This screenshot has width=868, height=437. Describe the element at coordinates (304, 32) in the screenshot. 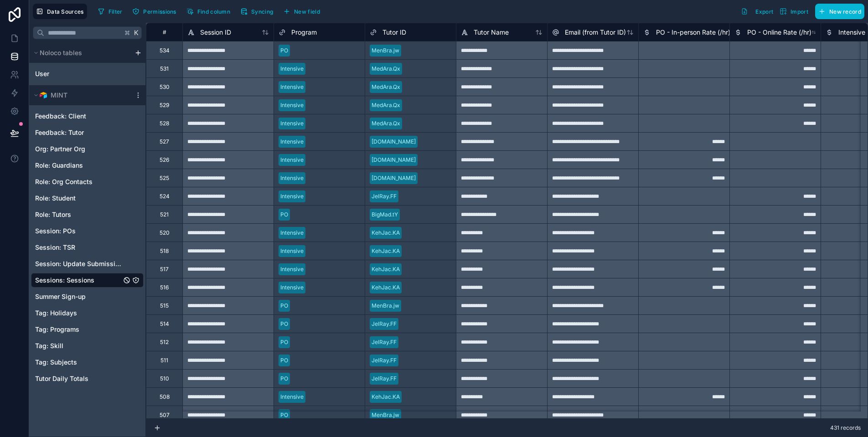

I see `span: Program` at that location.